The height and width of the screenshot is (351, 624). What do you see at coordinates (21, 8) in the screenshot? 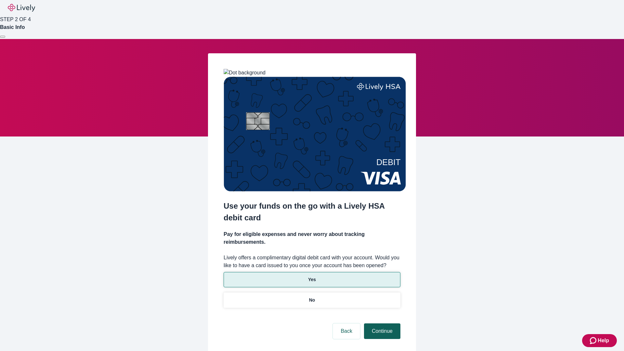
I see `img: Lively` at bounding box center [21, 8].